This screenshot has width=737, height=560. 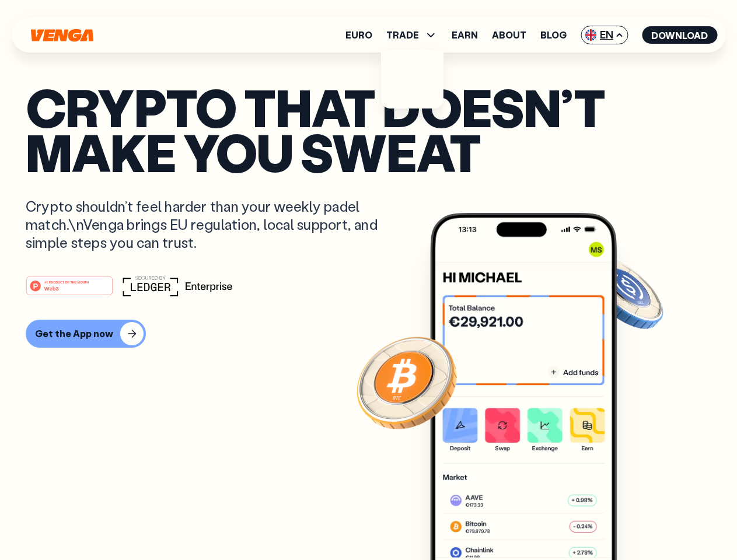 What do you see at coordinates (590, 35) in the screenshot?
I see `img: flag-uk` at bounding box center [590, 35].